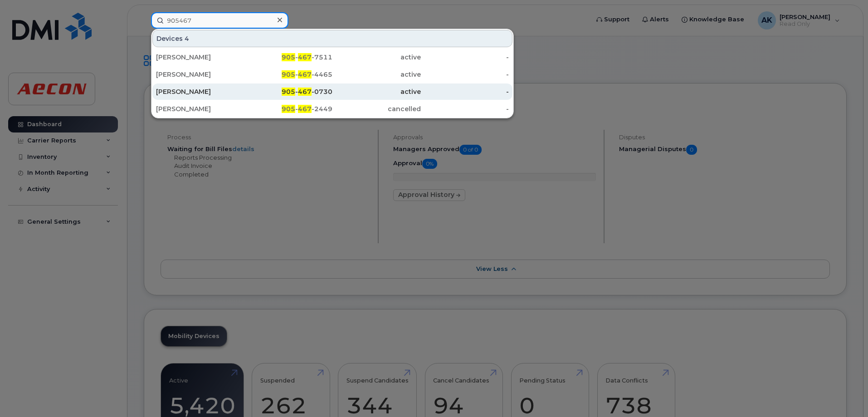  Describe the element at coordinates (333, 39) in the screenshot. I see `div: Devices` at that location.